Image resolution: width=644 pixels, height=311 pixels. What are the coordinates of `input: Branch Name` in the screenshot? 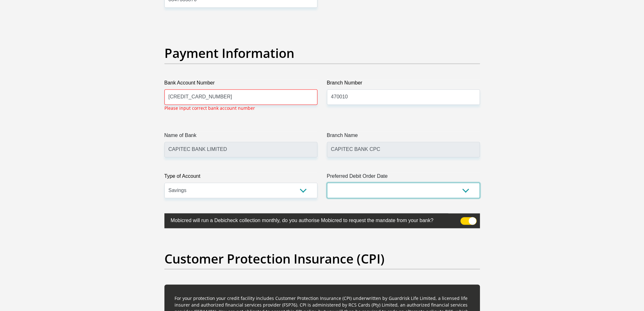 It's located at (404, 149).